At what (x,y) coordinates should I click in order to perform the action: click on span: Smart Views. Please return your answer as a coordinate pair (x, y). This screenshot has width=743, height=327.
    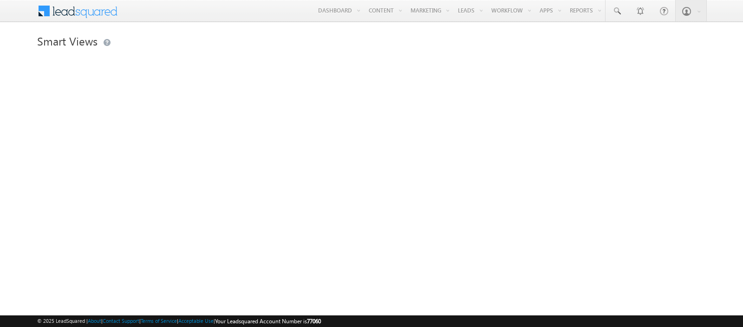
    Looking at the image, I should click on (67, 41).